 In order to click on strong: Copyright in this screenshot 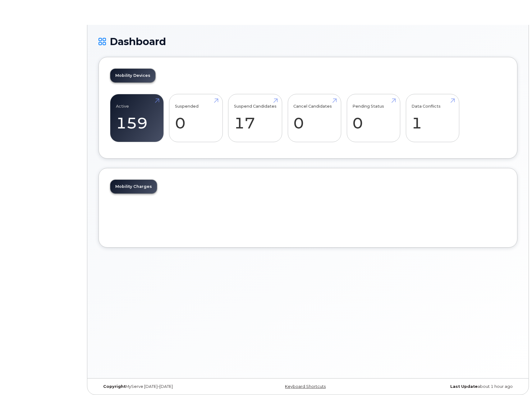, I will do `click(115, 387)`.